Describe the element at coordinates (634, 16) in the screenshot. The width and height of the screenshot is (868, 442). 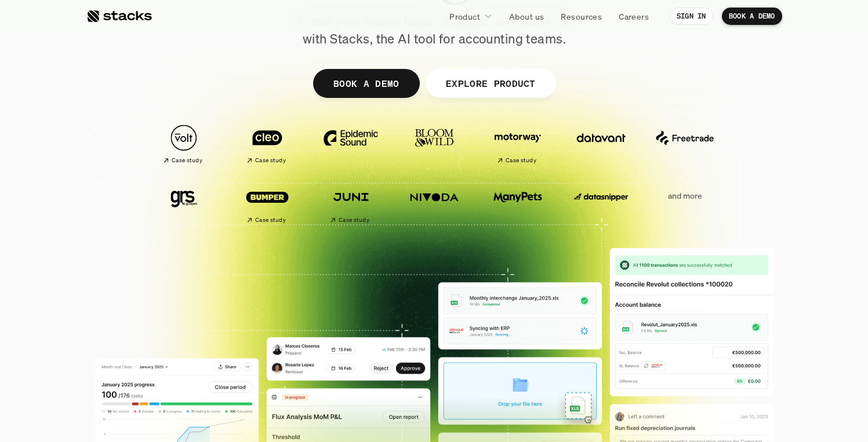
I see `p: Careers` at that location.